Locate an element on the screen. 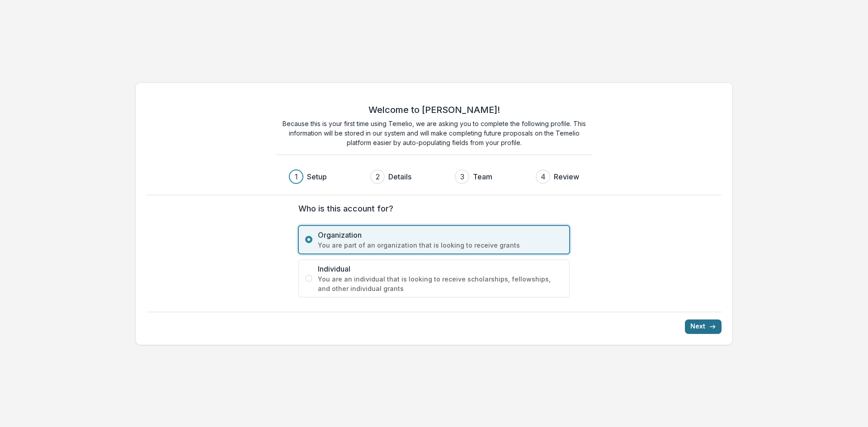  div: 3 is located at coordinates (462, 177).